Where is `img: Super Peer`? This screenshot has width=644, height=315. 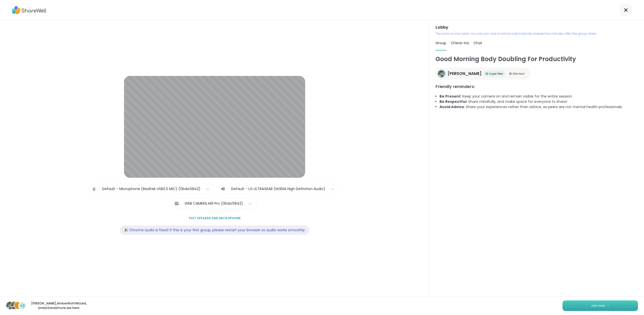 img: Super Peer is located at coordinates (487, 73).